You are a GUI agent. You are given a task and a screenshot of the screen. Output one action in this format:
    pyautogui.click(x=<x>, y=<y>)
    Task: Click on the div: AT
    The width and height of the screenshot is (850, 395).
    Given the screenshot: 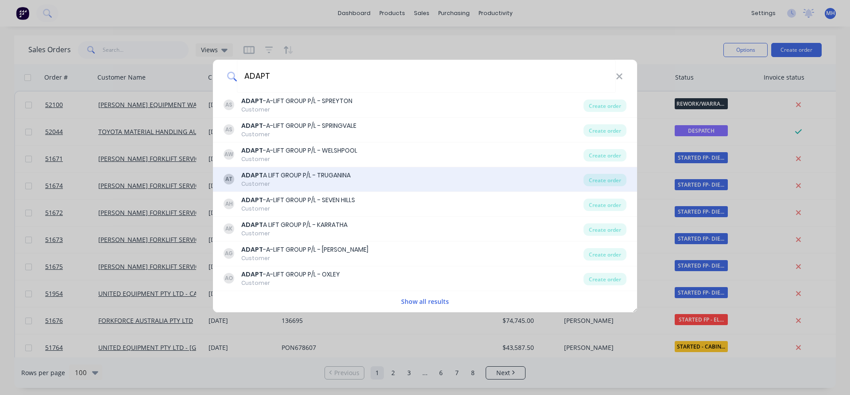 What is the action you would take?
    pyautogui.click(x=229, y=179)
    